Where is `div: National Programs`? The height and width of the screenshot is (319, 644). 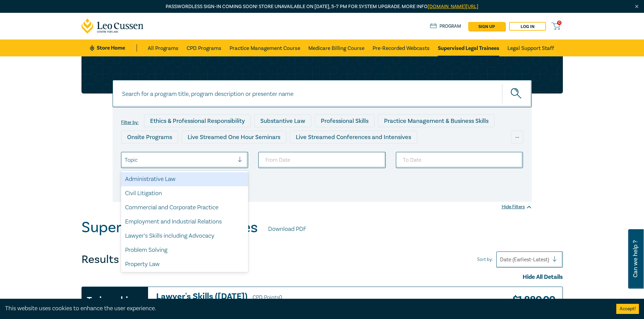
div: National Programs is located at coordinates (421, 153).